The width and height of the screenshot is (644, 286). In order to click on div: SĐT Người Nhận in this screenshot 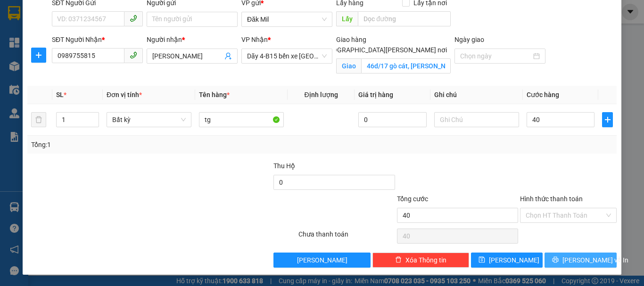, I will do `click(97, 39)`.